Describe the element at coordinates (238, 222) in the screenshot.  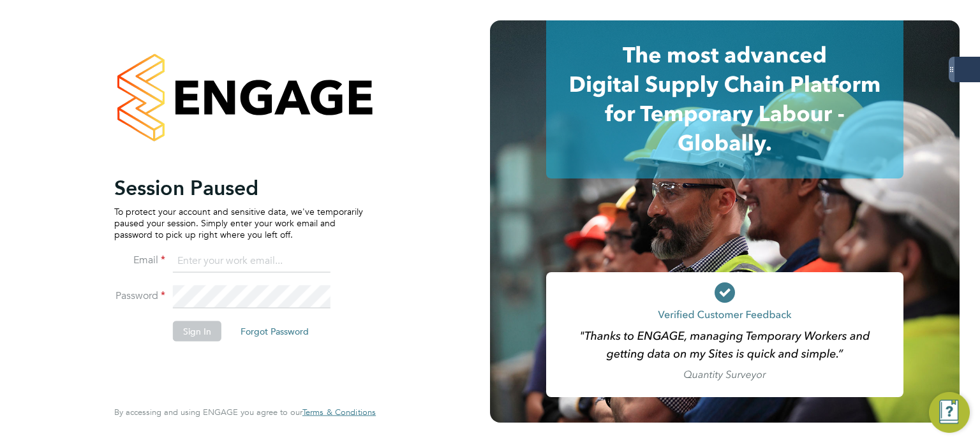
I see `p: To protect your account and sensitive data, we've temporarily paused your session. Simply enter y...` at that location.